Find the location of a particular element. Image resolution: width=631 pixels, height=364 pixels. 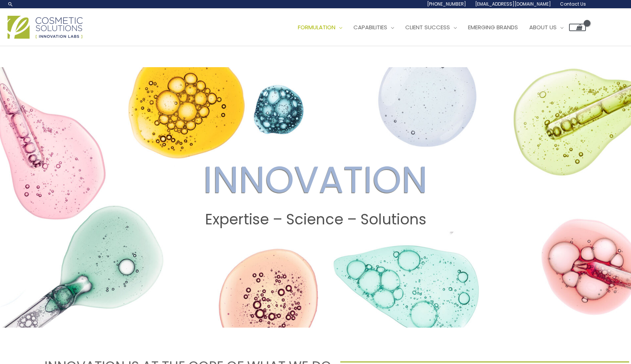

h2: Expertise – Science – Solutions is located at coordinates (315, 220).